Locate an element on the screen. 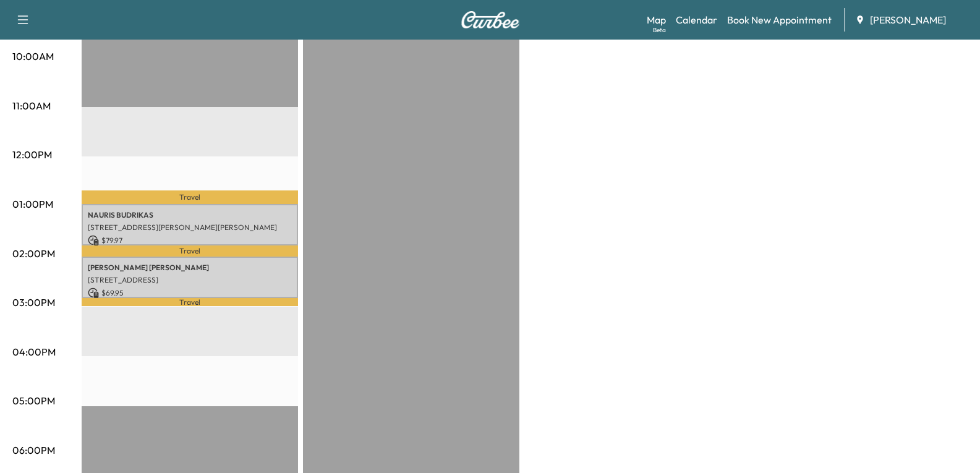 This screenshot has height=473, width=980. a: Book New Appointment is located at coordinates (779, 20).